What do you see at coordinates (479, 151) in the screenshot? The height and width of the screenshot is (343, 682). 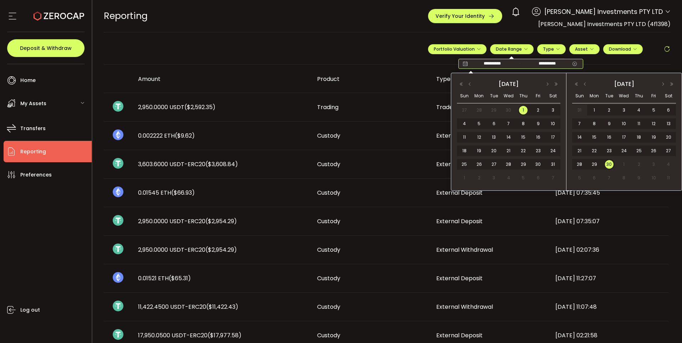 I see `span: 19` at bounding box center [479, 151].